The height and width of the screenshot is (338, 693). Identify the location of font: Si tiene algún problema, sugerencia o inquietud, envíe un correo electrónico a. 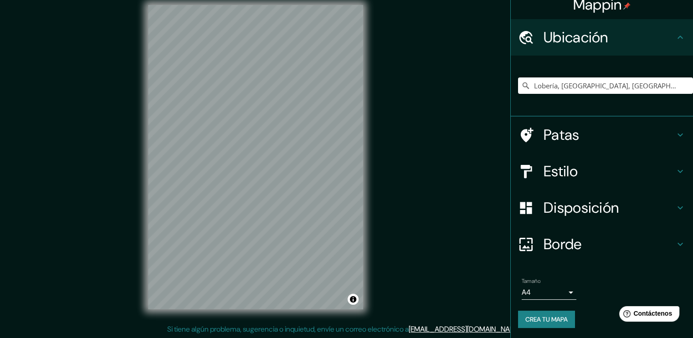
(288, 329).